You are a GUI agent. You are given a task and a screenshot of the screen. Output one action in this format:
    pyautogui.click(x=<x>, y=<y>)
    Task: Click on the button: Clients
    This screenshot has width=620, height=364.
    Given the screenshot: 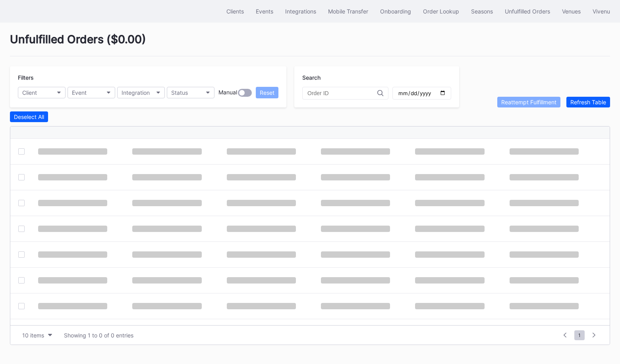 What is the action you would take?
    pyautogui.click(x=235, y=11)
    